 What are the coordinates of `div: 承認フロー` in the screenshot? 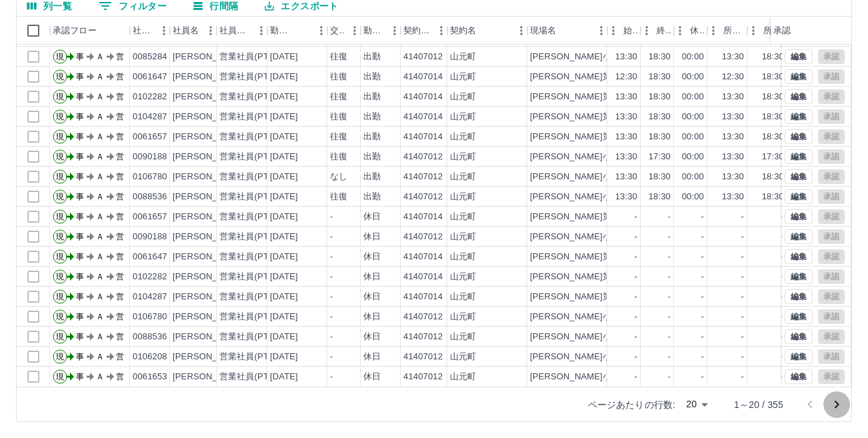 It's located at (90, 31).